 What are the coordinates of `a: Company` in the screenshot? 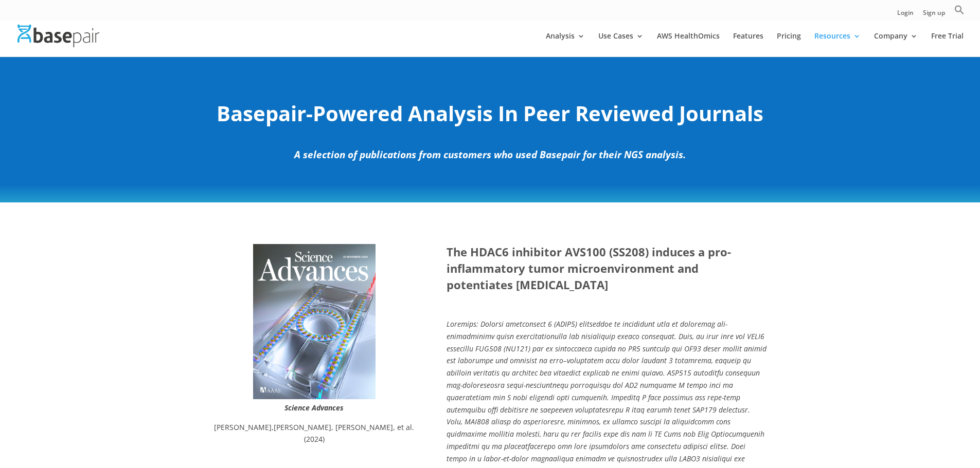 It's located at (896, 44).